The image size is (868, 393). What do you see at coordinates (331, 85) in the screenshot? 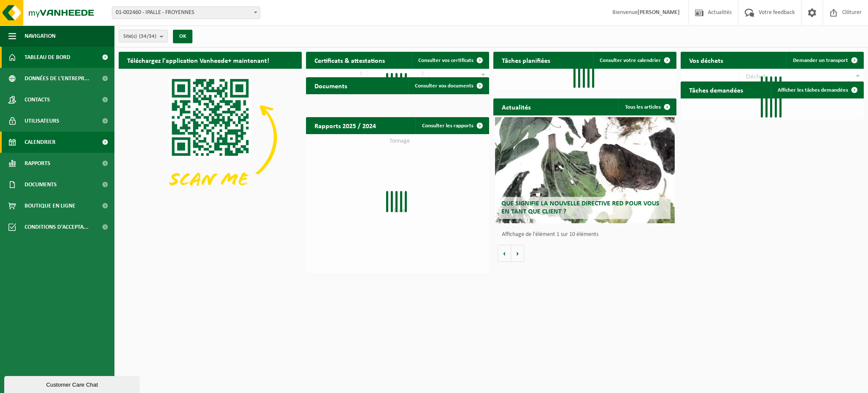
I see `h2: Documents` at bounding box center [331, 85].